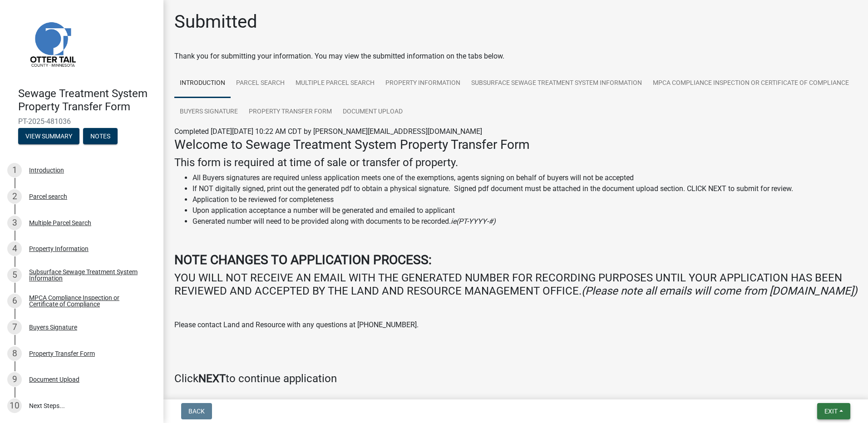 This screenshot has height=423, width=868. Describe the element at coordinates (58, 249) in the screenshot. I see `div: Property Information` at that location.